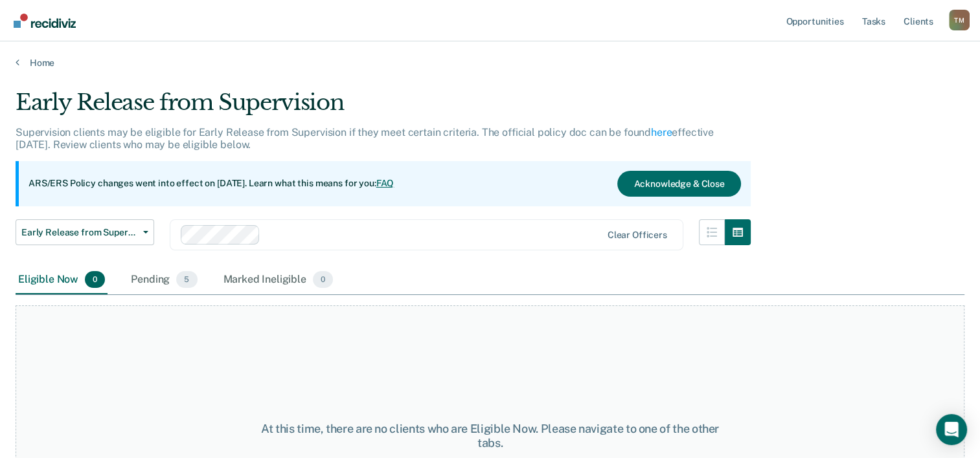 This screenshot has width=980, height=458. I want to click on div: At this time, there are no clients who are Eligible Now. Please navigate to one of the other tabs., so click(490, 436).